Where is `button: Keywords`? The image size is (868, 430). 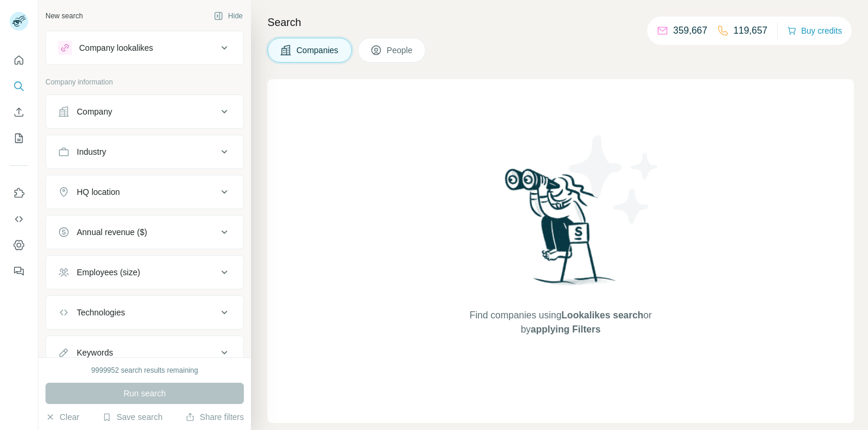 button: Keywords is located at coordinates (144, 353).